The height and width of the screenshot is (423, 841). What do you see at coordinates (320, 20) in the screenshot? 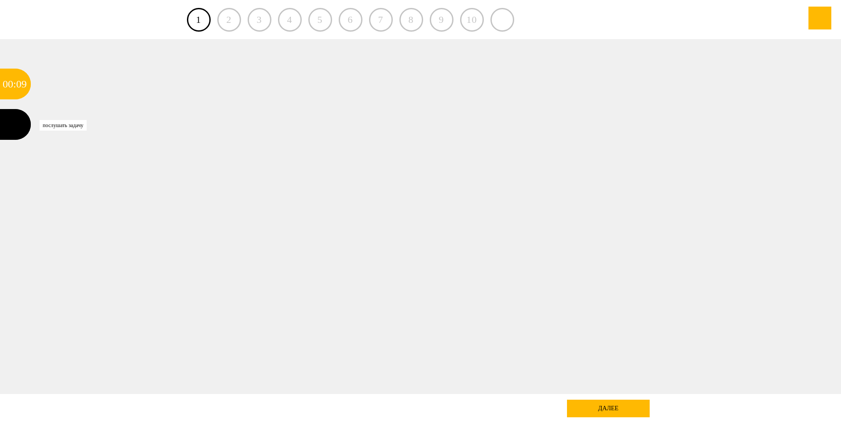
I see `div: 5` at bounding box center [320, 20].